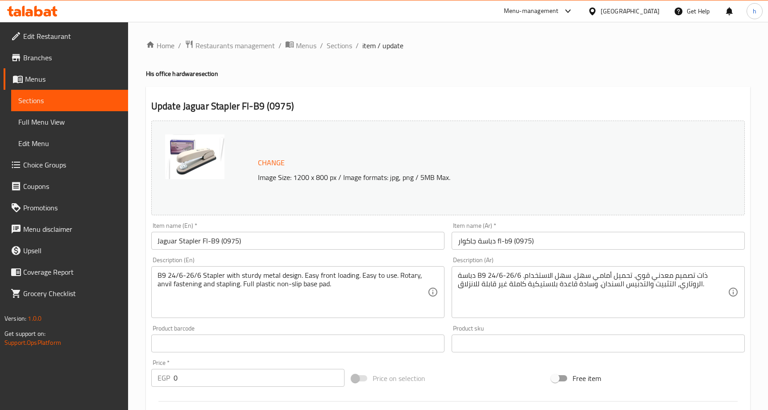 The width and height of the screenshot is (768, 410). What do you see at coordinates (467, 177) in the screenshot?
I see `p: Image Size: 1200 x 800 px / Image formats: jpg, png / 5MB Max.` at bounding box center [467, 177].